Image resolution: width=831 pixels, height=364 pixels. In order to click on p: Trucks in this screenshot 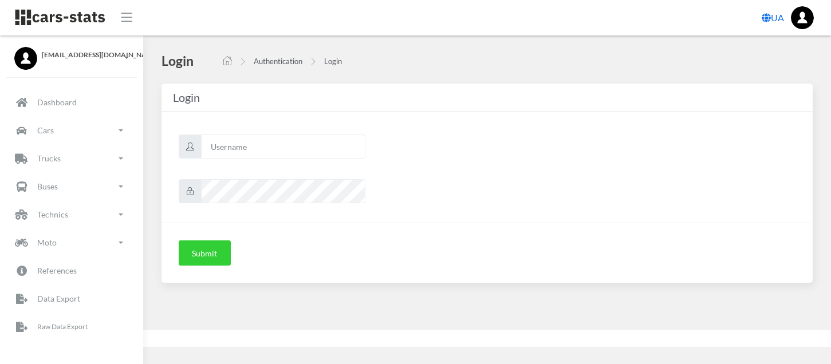, I will do `click(49, 158)`.